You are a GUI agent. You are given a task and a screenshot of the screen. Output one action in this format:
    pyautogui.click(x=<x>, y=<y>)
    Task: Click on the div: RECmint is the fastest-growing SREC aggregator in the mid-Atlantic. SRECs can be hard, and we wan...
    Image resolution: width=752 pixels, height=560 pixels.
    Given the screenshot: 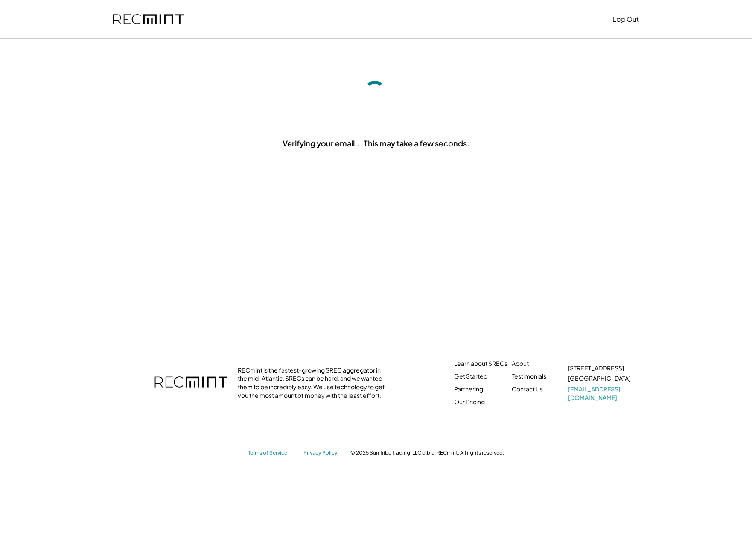 What is the action you would take?
    pyautogui.click(x=313, y=383)
    